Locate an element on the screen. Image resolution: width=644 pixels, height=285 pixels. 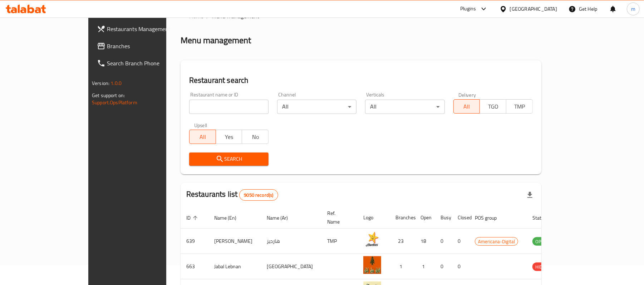
div: OPEN is located at coordinates (541, 242).